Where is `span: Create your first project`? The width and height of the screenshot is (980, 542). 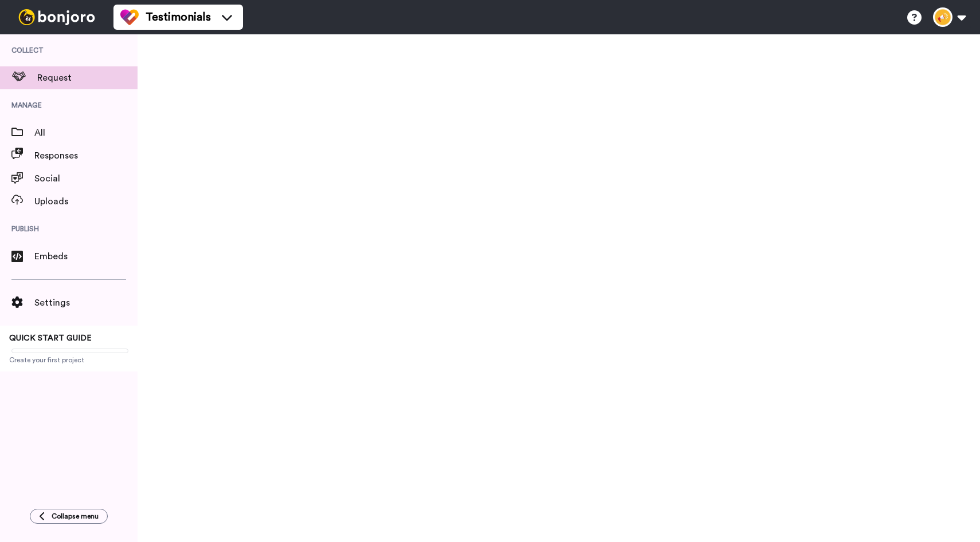
span: Create your first project is located at coordinates (69, 360).